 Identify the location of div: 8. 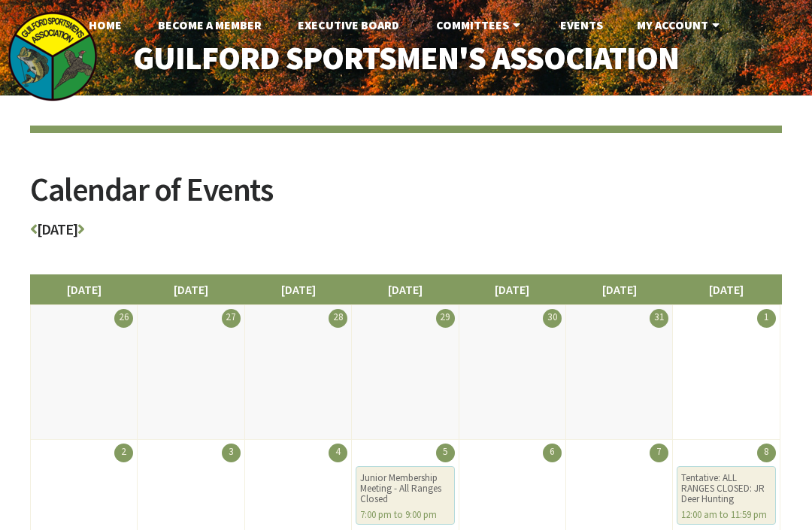
(766, 453).